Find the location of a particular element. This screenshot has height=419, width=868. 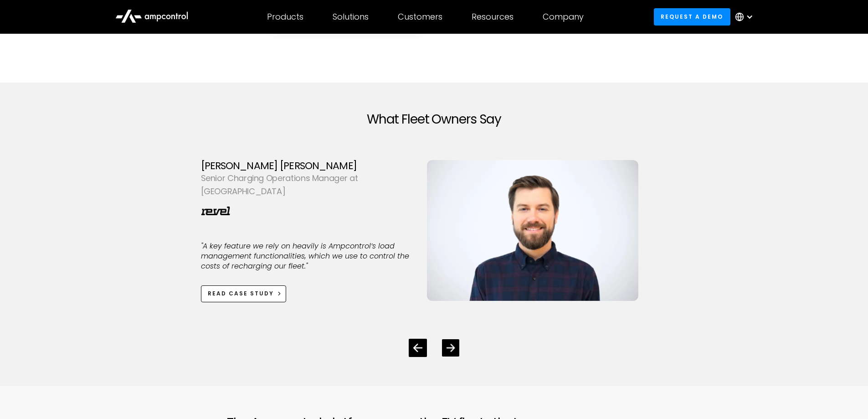

div: Solutions is located at coordinates (350, 17).